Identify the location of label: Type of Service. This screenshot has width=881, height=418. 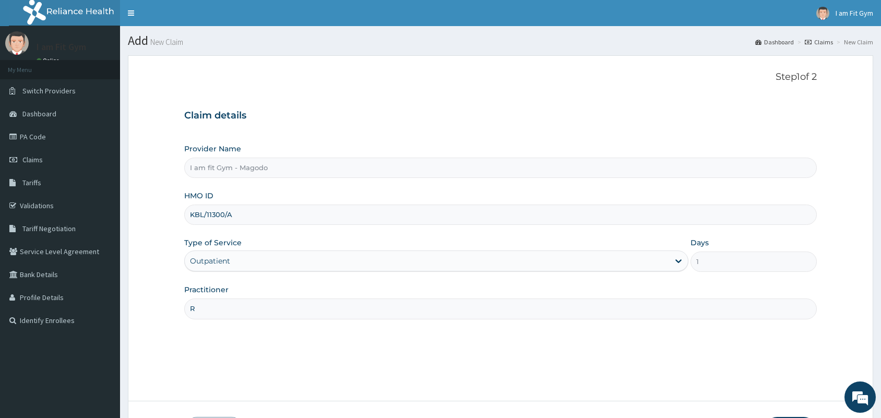
(213, 243).